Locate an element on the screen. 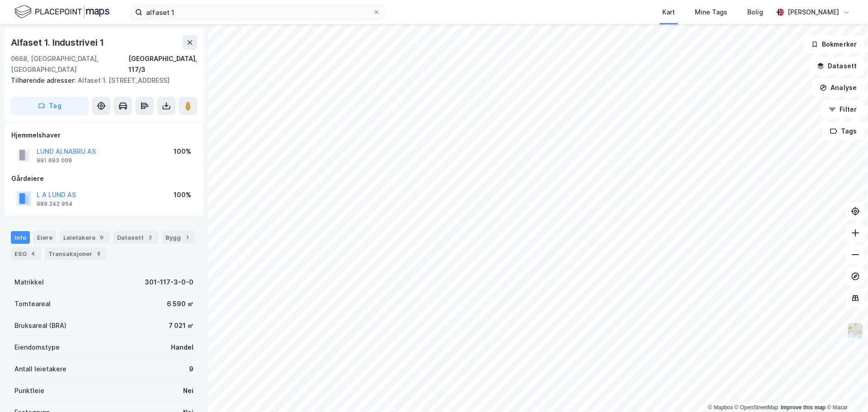 The width and height of the screenshot is (868, 412). span: Tilhørende adresser: is located at coordinates (44, 80).